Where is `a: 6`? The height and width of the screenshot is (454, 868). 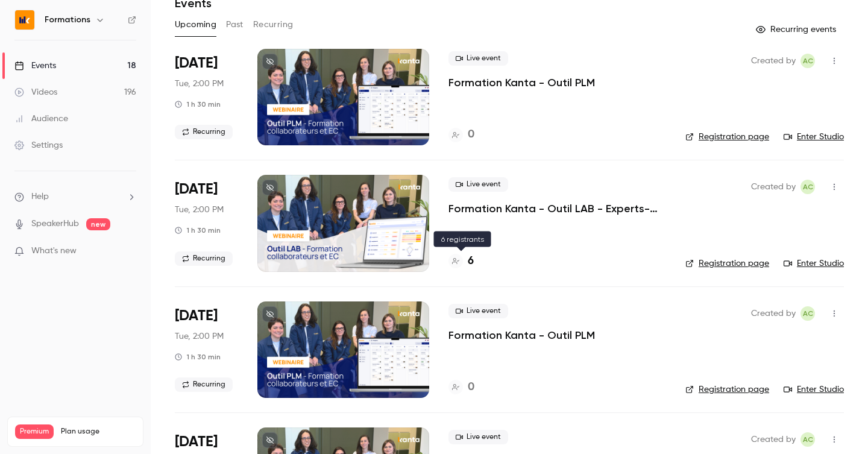 a: 6 is located at coordinates (461, 261).